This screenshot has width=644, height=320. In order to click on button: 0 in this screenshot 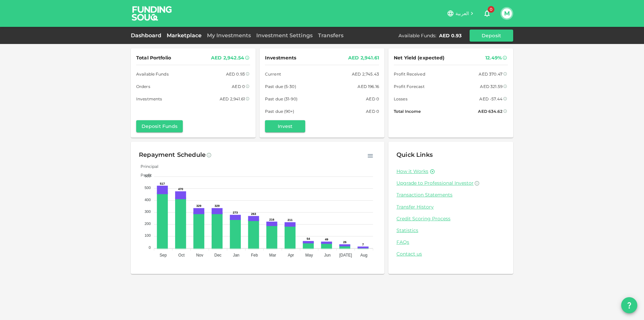, I will do `click(487, 13)`.